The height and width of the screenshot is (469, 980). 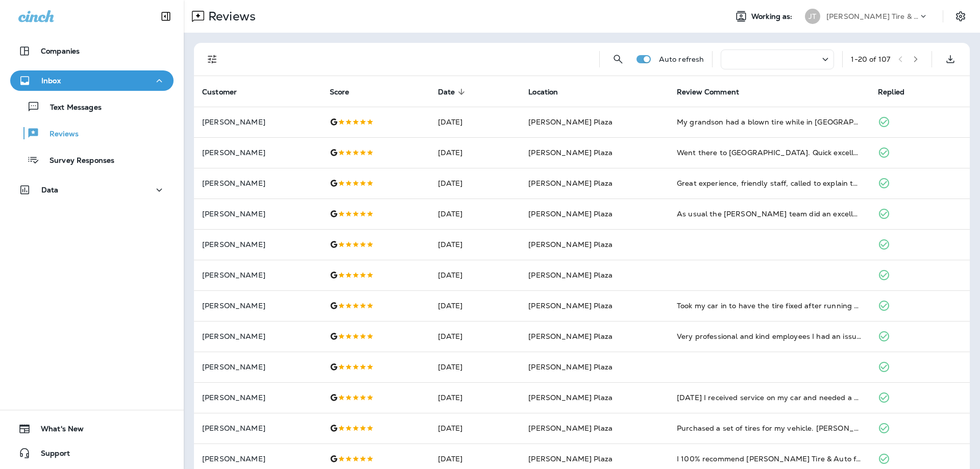 I want to click on span: Support, so click(x=50, y=455).